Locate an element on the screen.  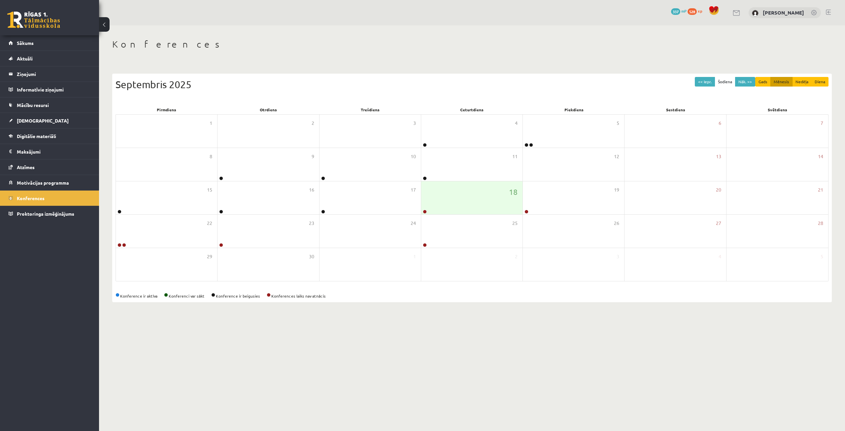
span: 23 is located at coordinates (312, 223).